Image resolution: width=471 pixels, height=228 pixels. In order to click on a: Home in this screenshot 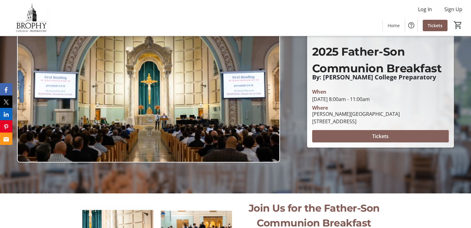, I will do `click(393, 25)`.